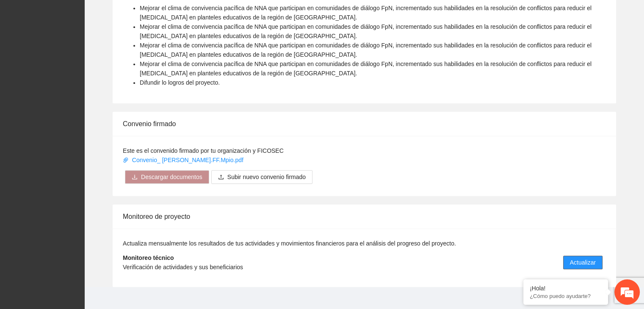  What do you see at coordinates (83, 147) in the screenshot?
I see `span: Estamos en línea.` at bounding box center [83, 147].